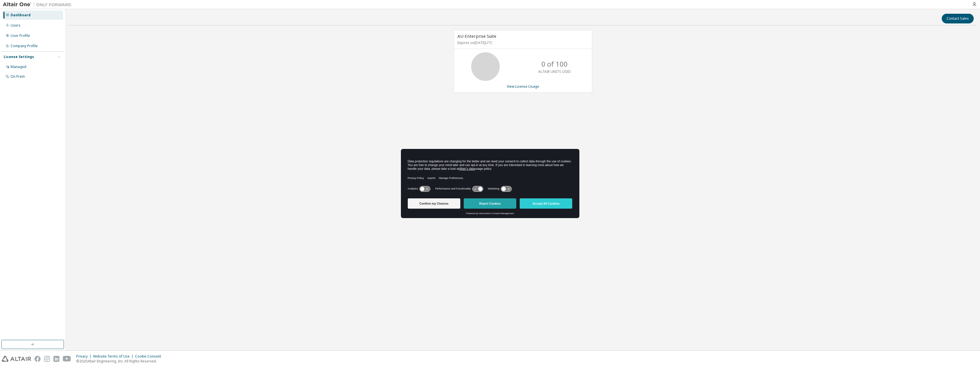  Describe the element at coordinates (47, 358) in the screenshot. I see `img: instagram.svg` at that location.